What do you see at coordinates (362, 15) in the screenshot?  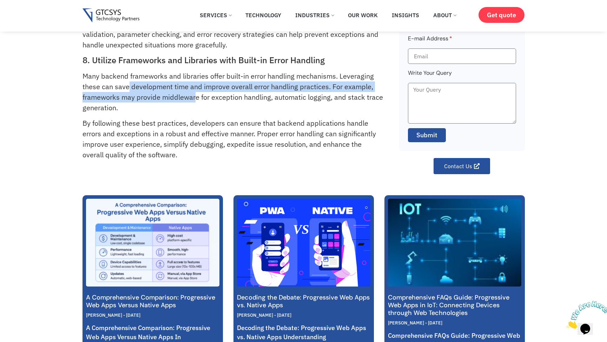 I see `a: Our Work` at bounding box center [362, 15].